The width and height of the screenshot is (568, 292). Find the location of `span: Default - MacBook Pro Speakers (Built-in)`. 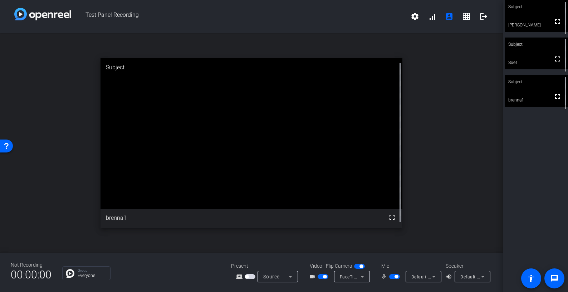

span: Default - MacBook Pro Speakers (Built-in) is located at coordinates (503, 277).